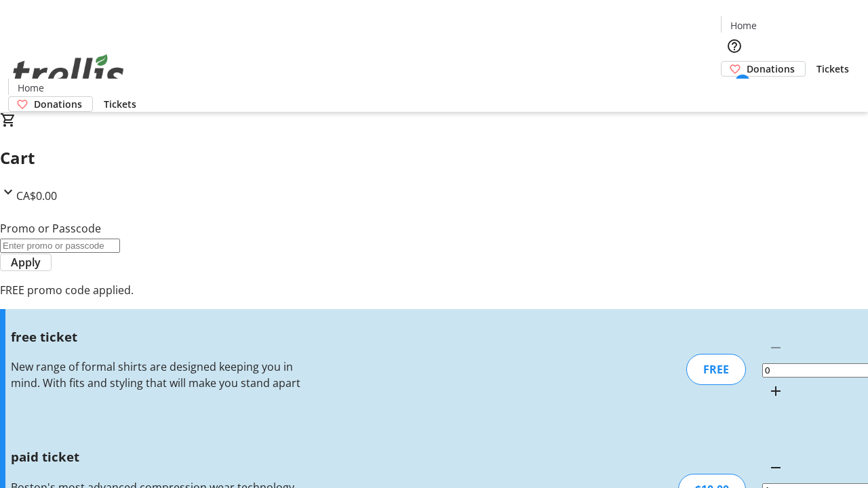 This screenshot has width=868, height=488. Describe the element at coordinates (159, 337) in the screenshot. I see `h3: free ticket` at that location.